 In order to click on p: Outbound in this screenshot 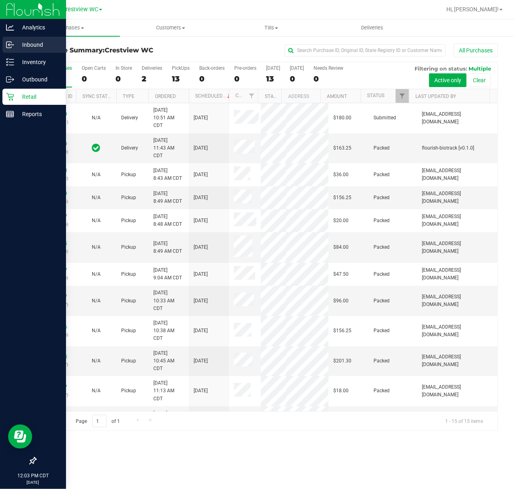, I will do `click(38, 79)`.